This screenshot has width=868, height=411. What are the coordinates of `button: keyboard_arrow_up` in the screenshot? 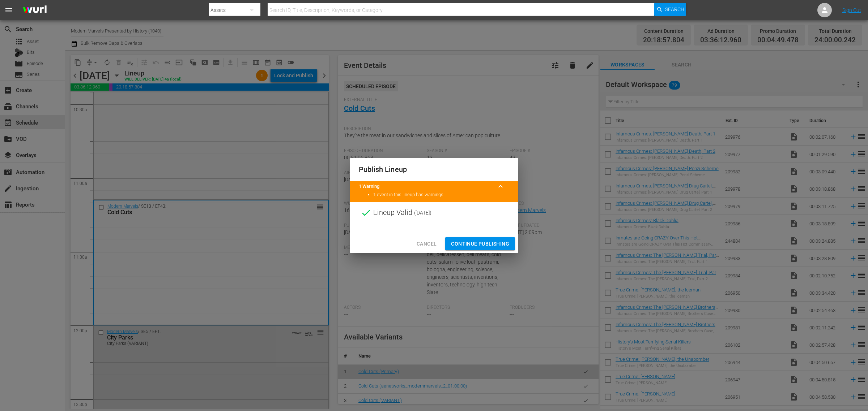 It's located at (501, 186).